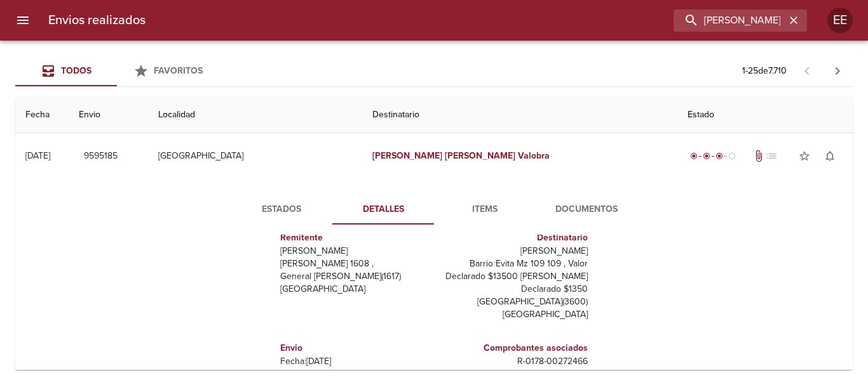  Describe the element at coordinates (100, 156) in the screenshot. I see `span: 9595185` at that location.